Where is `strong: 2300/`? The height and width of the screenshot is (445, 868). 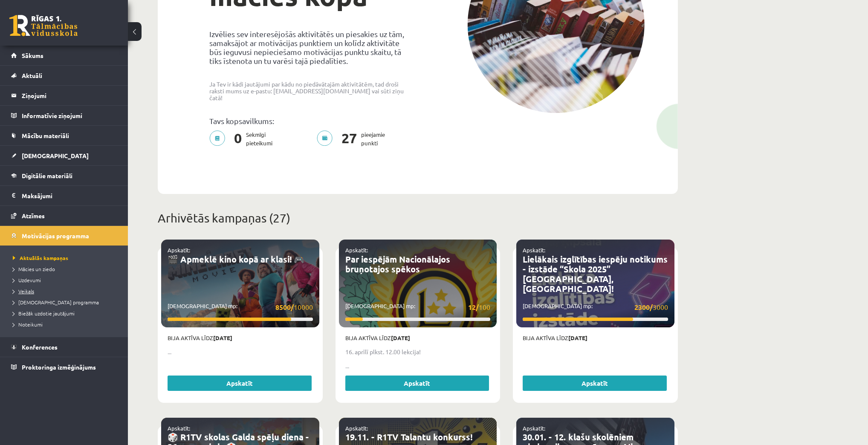
strong: 2300/ is located at coordinates (643, 307).